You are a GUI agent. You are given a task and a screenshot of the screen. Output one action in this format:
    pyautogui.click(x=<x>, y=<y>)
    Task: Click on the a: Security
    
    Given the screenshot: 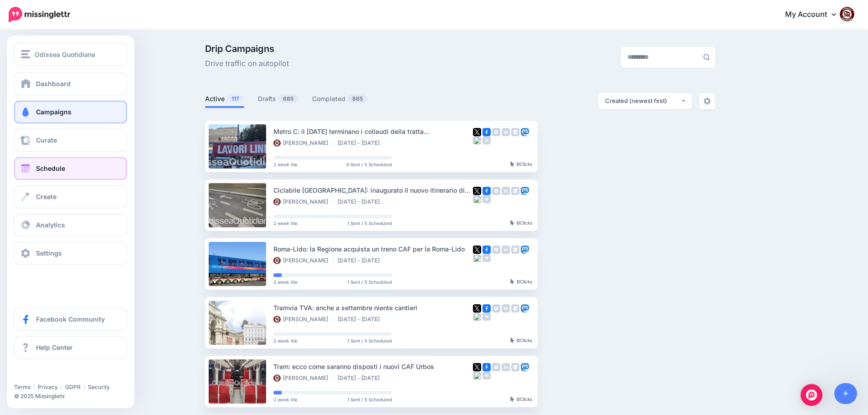 What is the action you would take?
    pyautogui.click(x=99, y=387)
    